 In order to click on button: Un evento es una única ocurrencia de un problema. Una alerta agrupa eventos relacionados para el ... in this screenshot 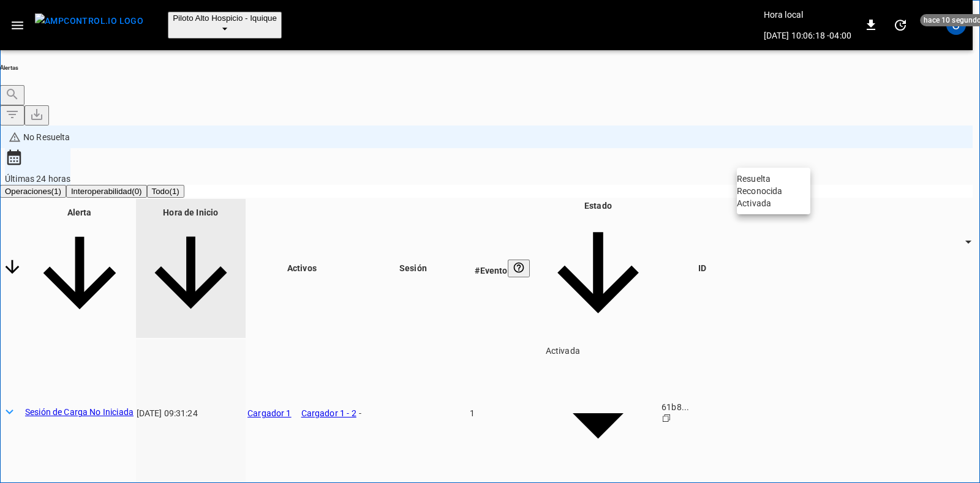, I will do `click(519, 268)`.